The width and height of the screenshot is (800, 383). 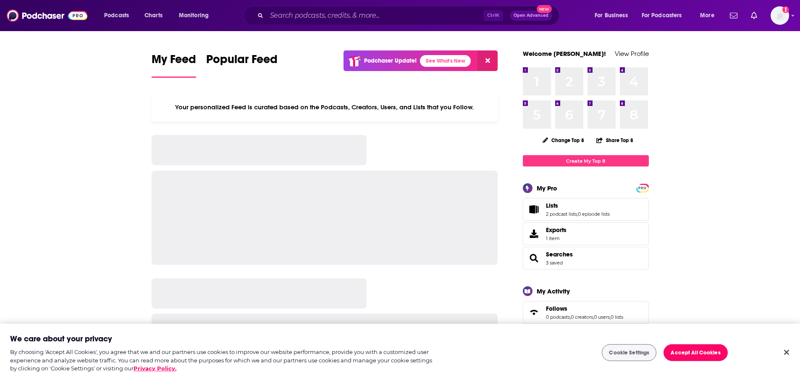 I want to click on div: By choosing 'Accept All Cookies', you agree that we and our partners use cookies to improve our w..., so click(x=225, y=360).